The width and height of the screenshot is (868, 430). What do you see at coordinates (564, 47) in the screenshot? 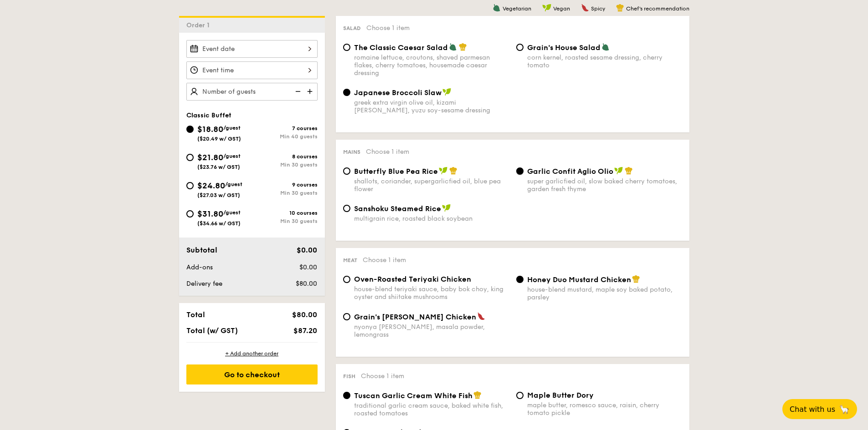
I see `span: Grain's House Salad` at bounding box center [564, 47].